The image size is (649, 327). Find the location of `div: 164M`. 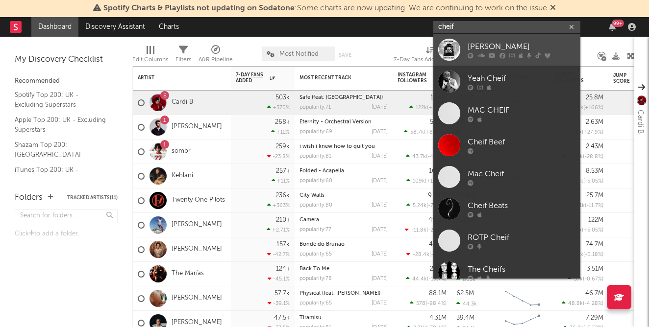

div: 164M is located at coordinates (438, 98).